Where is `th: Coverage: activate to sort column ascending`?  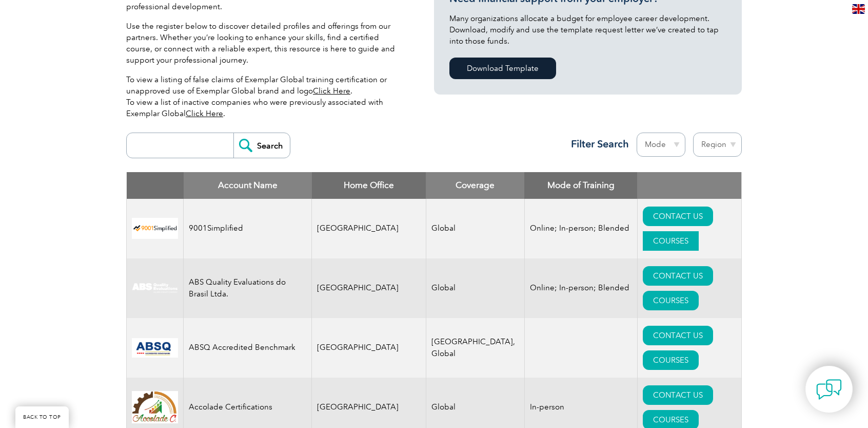 th: Coverage: activate to sort column ascending is located at coordinates (475, 185).